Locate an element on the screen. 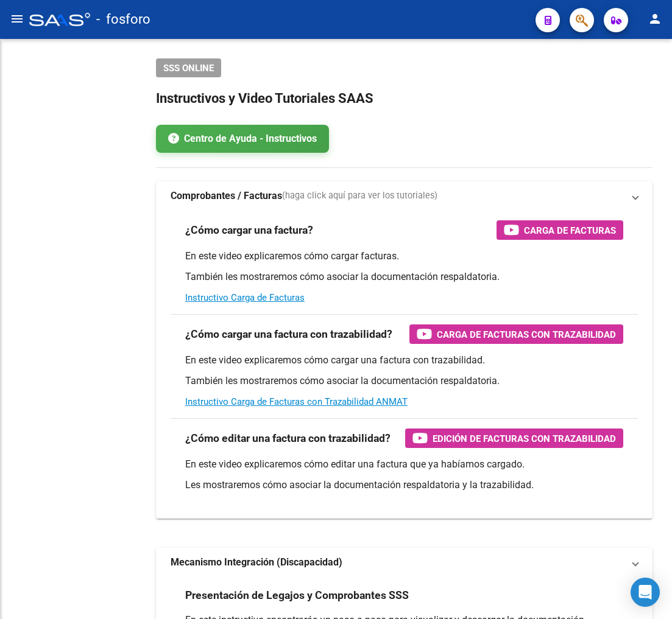 Image resolution: width=672 pixels, height=619 pixels. div: Open Intercom Messenger is located at coordinates (645, 592).